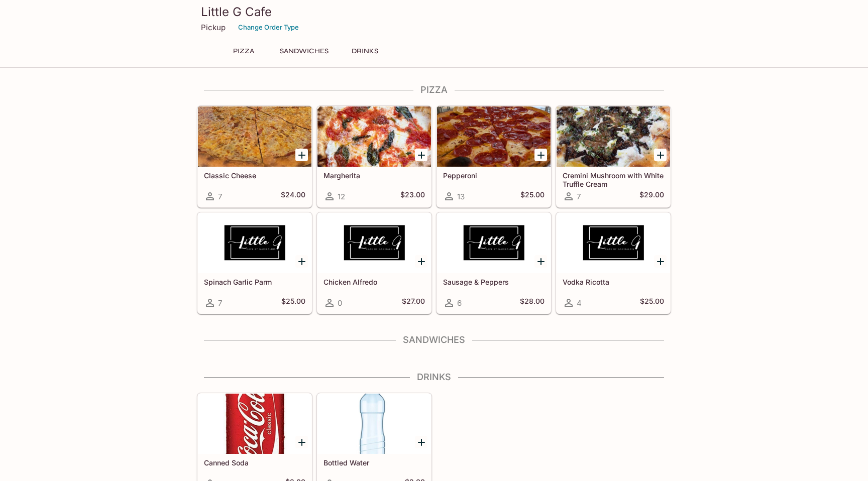 The width and height of the screenshot is (868, 481). I want to click on a: Spinach Garlic Parm7$25.00, so click(255, 263).